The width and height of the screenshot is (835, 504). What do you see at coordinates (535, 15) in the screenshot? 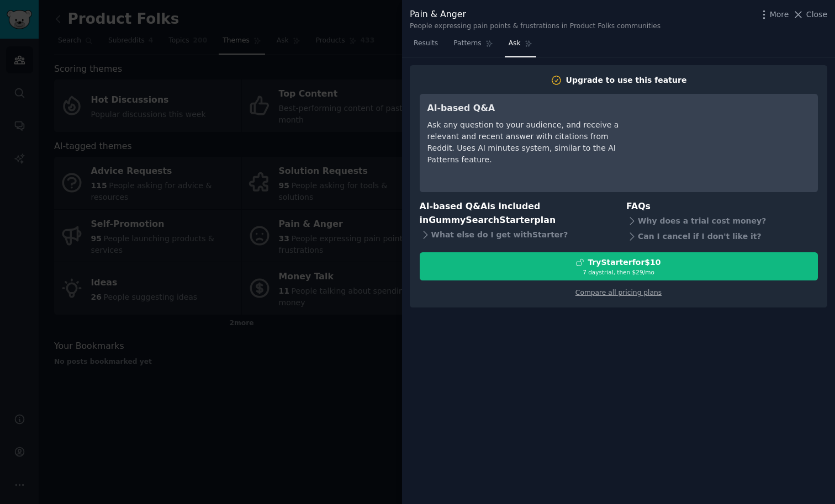
I see `div: Pain & Anger` at bounding box center [535, 15].